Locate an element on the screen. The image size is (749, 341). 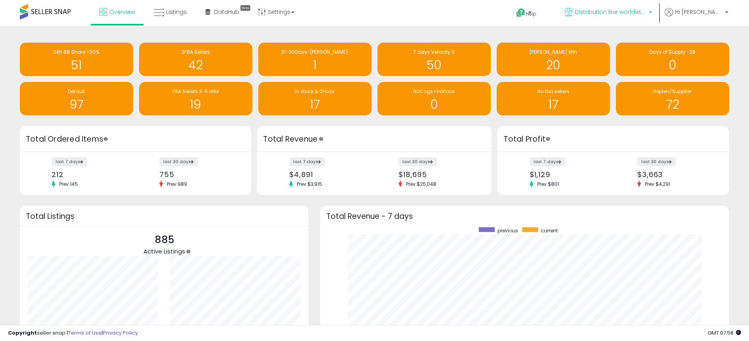
span: Overview is located at coordinates (122, 12).